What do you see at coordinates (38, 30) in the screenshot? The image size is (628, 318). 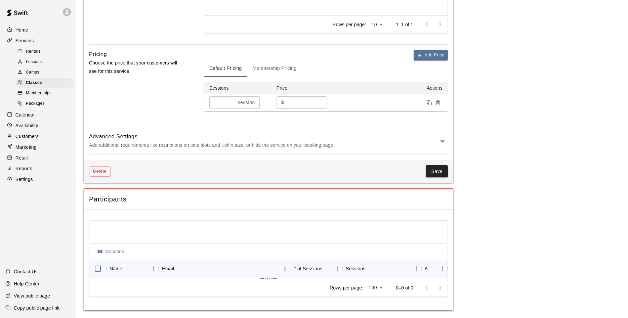 I see `a: Home` at bounding box center [38, 30].